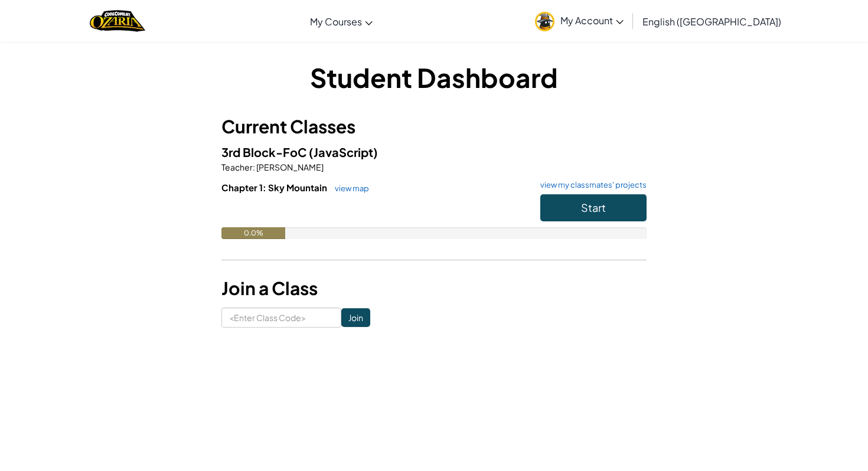 This screenshot has height=471, width=868. What do you see at coordinates (594, 207) in the screenshot?
I see `span: Start` at bounding box center [594, 207].